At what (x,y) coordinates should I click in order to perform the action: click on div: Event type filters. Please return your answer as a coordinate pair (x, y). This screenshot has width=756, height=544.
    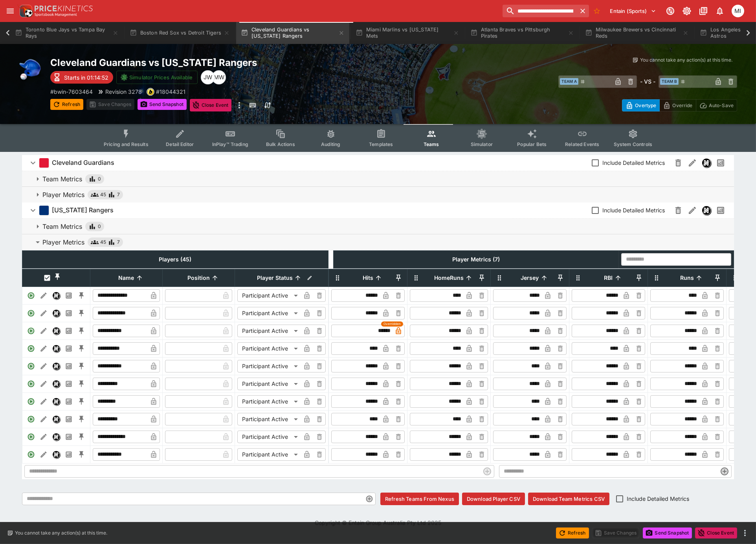
    Looking at the image, I should click on (378, 138).